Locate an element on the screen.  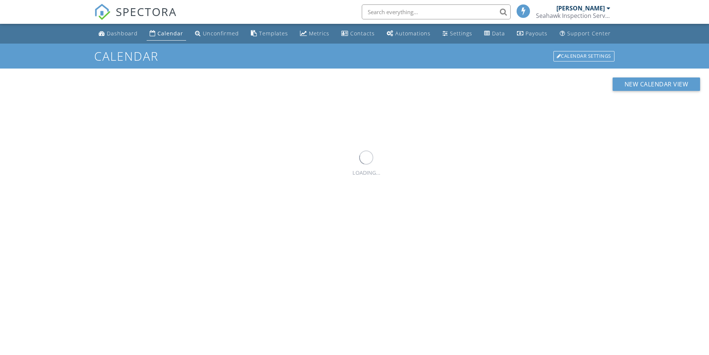
a: Payouts is located at coordinates (532, 34).